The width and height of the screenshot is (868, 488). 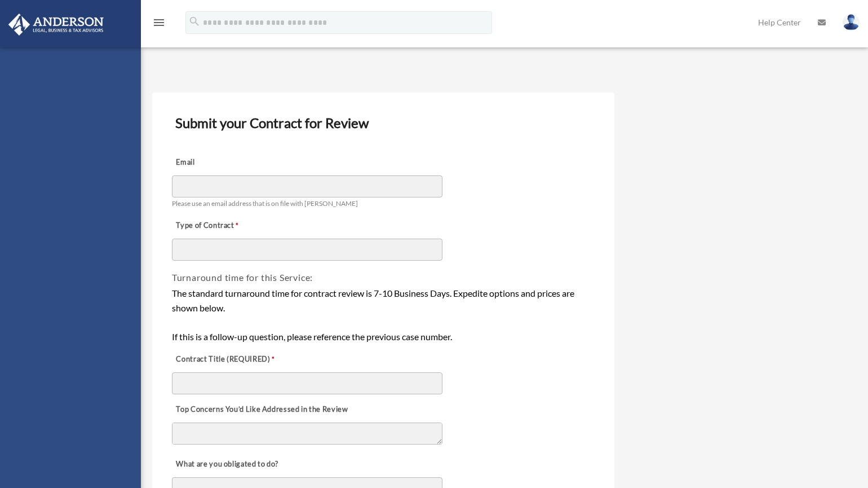 I want to click on h3: Submit your Contract for Review, so click(x=383, y=123).